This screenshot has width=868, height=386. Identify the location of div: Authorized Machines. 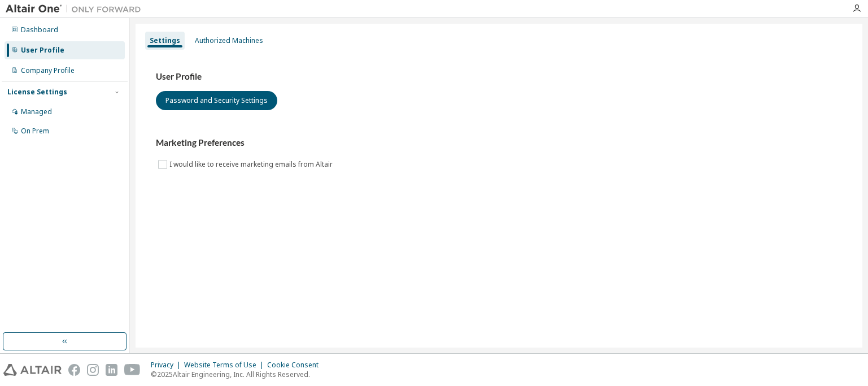
(229, 41).